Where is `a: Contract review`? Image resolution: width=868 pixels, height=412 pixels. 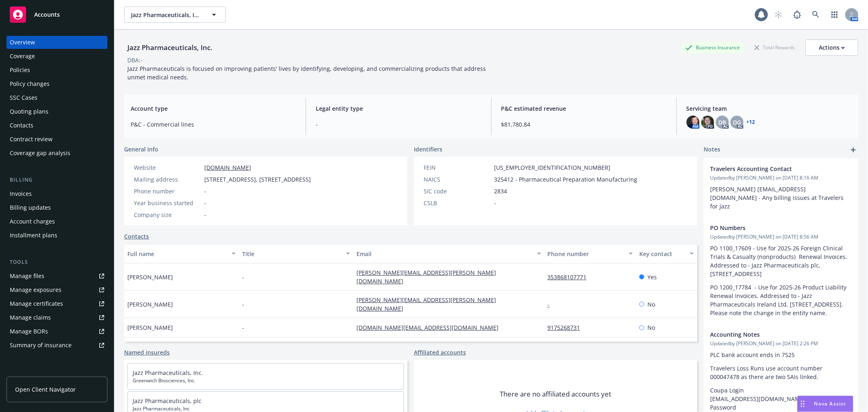
a: Contract review is located at coordinates (57, 140).